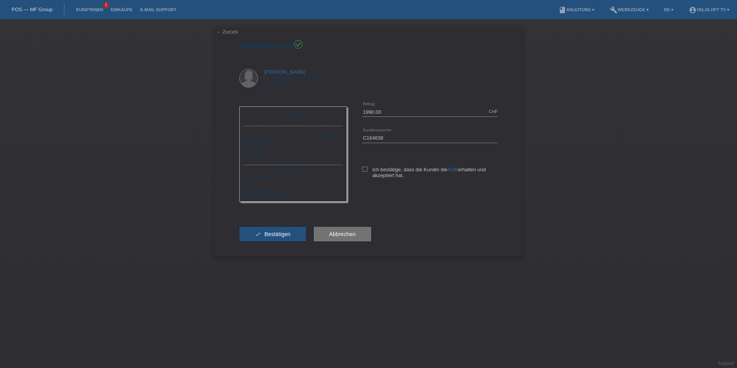 This screenshot has height=368, width=737. Describe the element at coordinates (629, 10) in the screenshot. I see `a: buildWerkzeuge ▾` at that location.